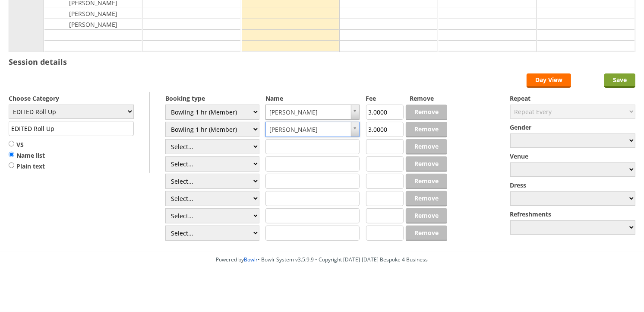 This screenshot has height=312, width=644. I want to click on label: Venue, so click(573, 156).